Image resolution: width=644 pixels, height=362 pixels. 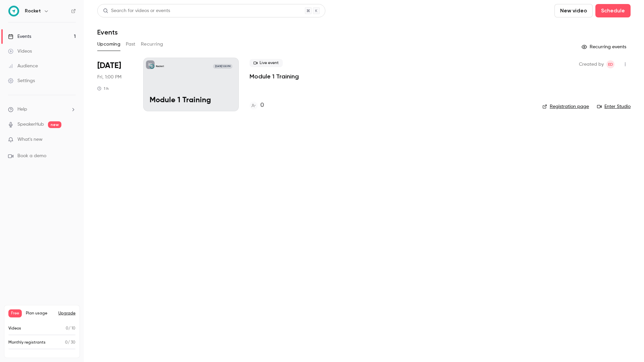 What do you see at coordinates (67, 314) in the screenshot?
I see `button: Upgrade` at bounding box center [67, 314].